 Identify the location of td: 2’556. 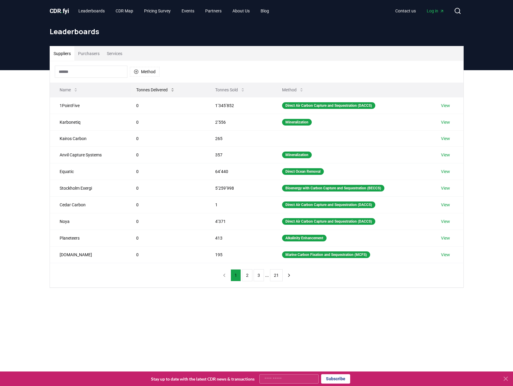
(239, 122).